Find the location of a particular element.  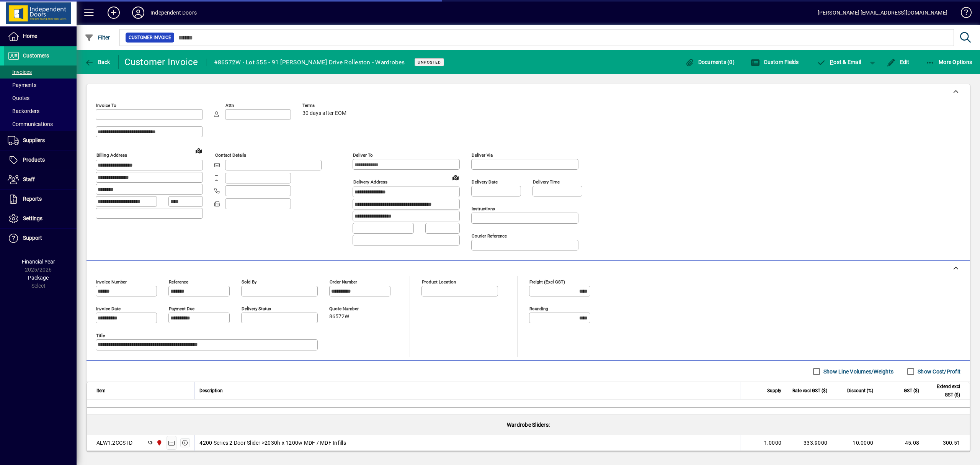

button: Profile is located at coordinates (138, 13).